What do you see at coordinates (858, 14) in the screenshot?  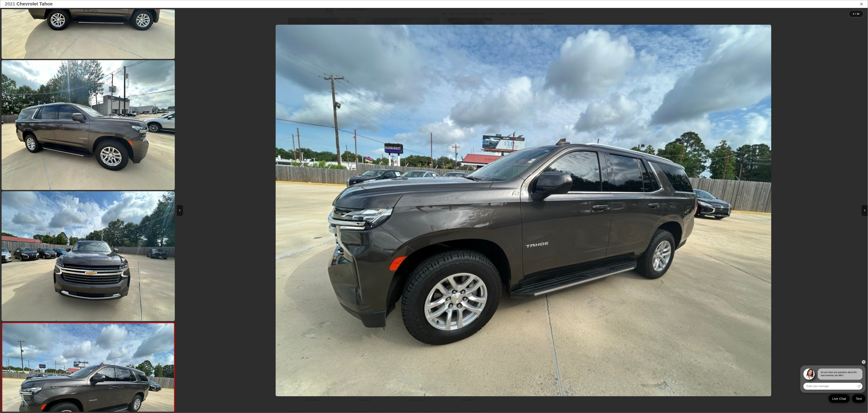 I see `span: 34` at bounding box center [858, 14].